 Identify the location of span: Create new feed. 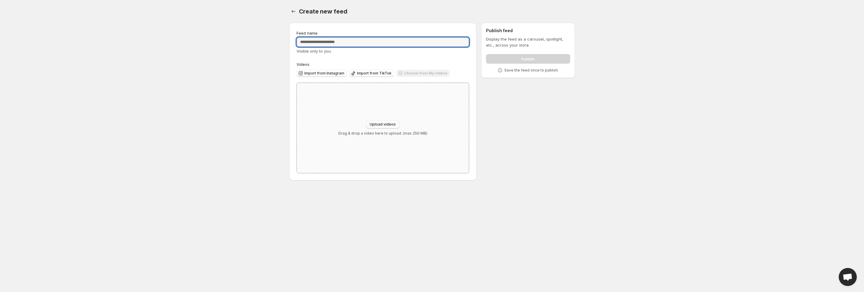
(323, 11).